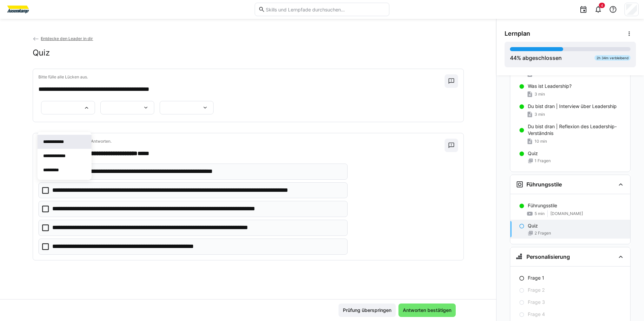  I want to click on span: 4, so click(602, 5).